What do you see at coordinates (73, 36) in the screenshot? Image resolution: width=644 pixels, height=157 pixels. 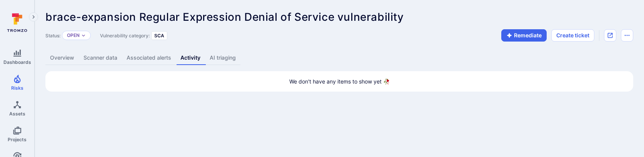 I see `p: Open` at bounding box center [73, 36].